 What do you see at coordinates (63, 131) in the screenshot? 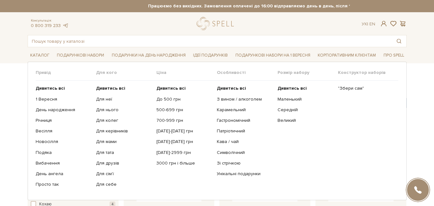
I see `a: Весілля` at bounding box center [63, 131].